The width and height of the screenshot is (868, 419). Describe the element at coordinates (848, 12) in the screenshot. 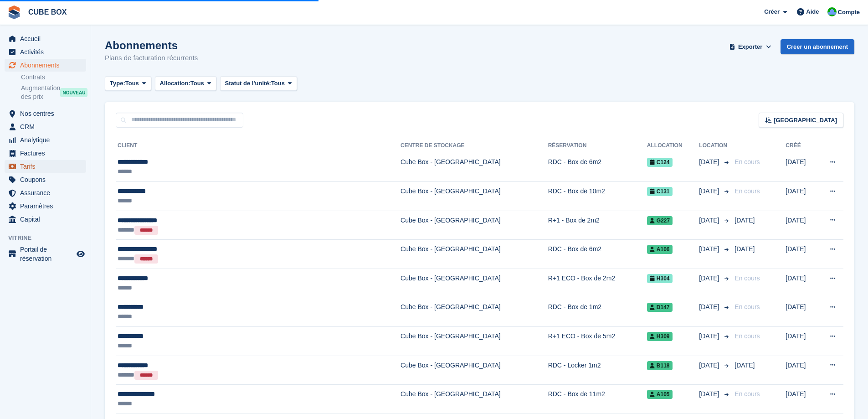

I see `span: Compte` at that location.